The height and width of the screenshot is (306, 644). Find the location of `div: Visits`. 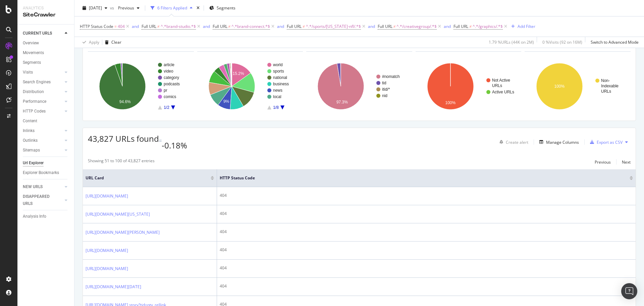

div: Visits is located at coordinates (28, 72).